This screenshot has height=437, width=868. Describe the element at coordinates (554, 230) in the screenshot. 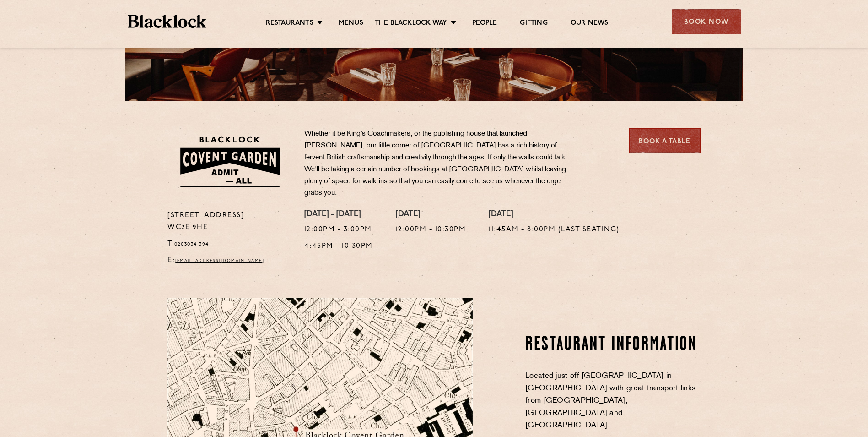

I see `p: 11:45am - 8:00pm (Last Seating)` at that location.